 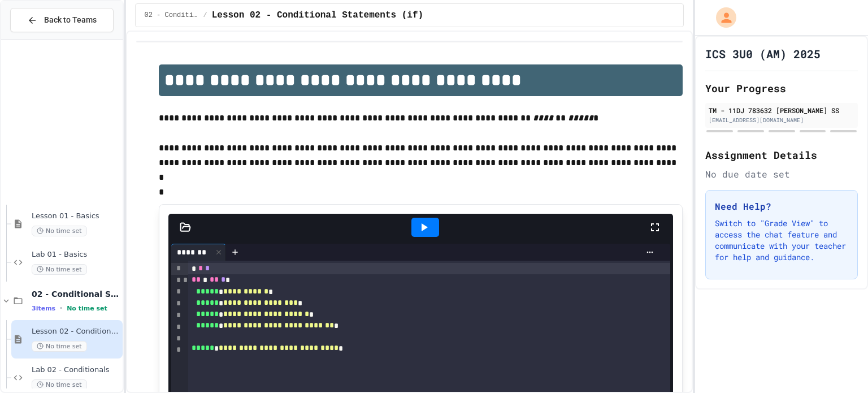 What do you see at coordinates (782, 88) in the screenshot?
I see `h2: Your Progress` at bounding box center [782, 88].